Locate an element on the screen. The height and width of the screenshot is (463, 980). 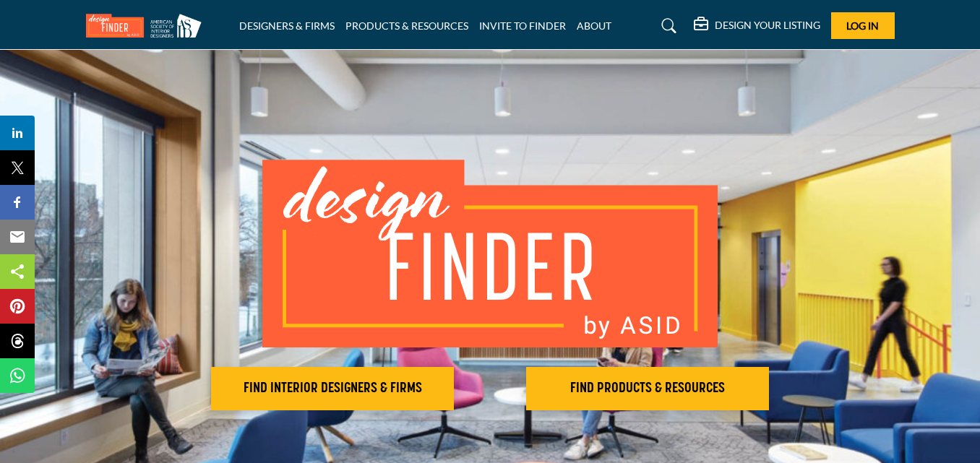
button: Log In is located at coordinates (863, 25).